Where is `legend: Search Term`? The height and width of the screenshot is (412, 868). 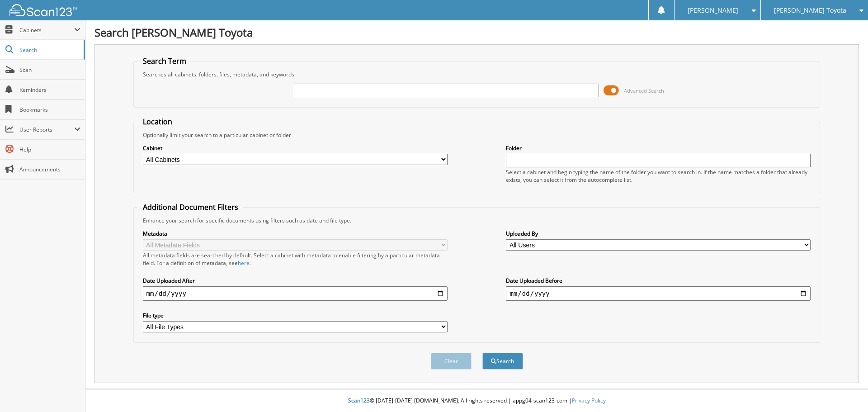
legend: Search Term is located at coordinates (165, 61).